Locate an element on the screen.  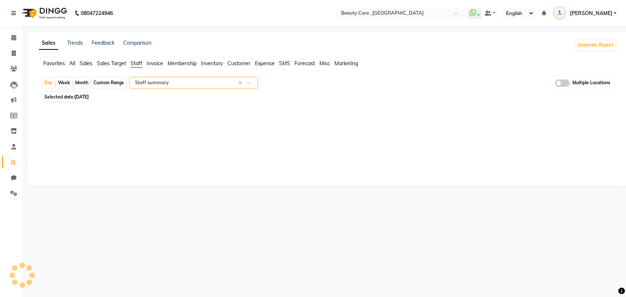
a: Feedback is located at coordinates (103, 43).